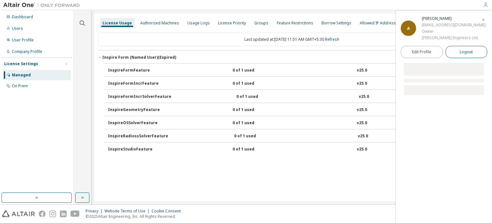 The image size is (492, 223). Describe the element at coordinates (137, 149) in the screenshot. I see `div: InspireStudioFeature` at that location.